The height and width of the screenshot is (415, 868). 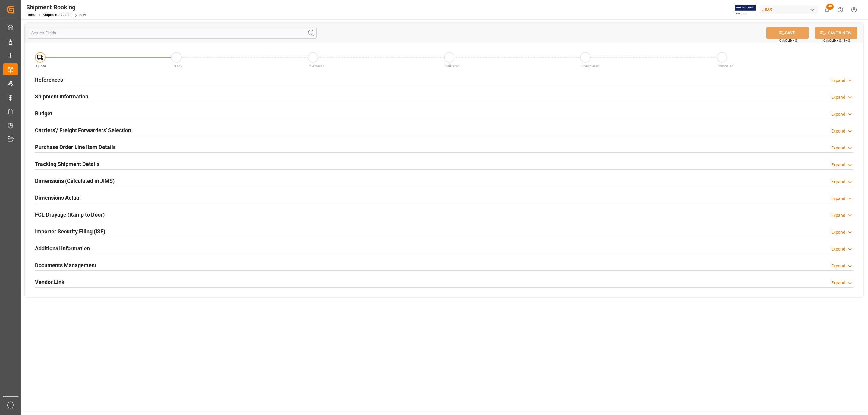 I want to click on h2: Dimensions Actual, so click(x=58, y=197).